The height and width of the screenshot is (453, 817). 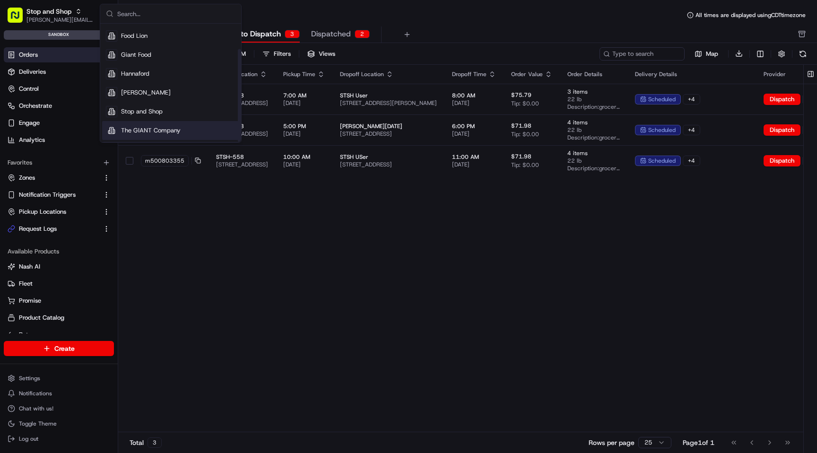 I want to click on div: Pickup Time, so click(x=304, y=74).